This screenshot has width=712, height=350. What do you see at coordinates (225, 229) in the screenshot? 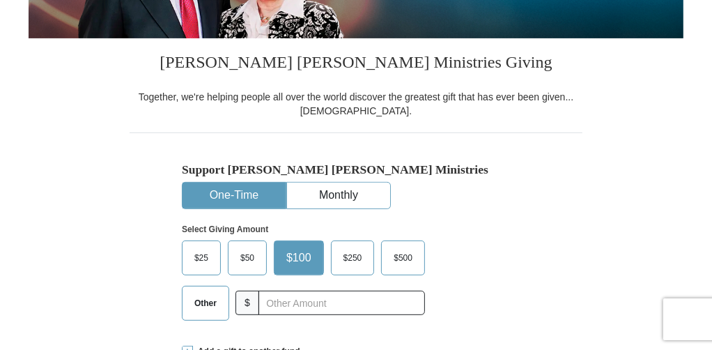
I see `strong: Select Giving Amount` at bounding box center [225, 229].